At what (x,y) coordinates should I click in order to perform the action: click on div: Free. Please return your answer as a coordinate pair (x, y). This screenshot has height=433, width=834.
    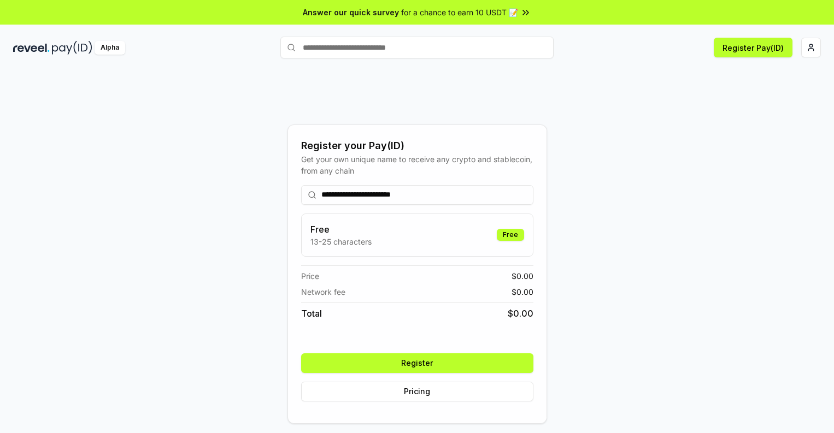
    Looking at the image, I should click on (510, 235).